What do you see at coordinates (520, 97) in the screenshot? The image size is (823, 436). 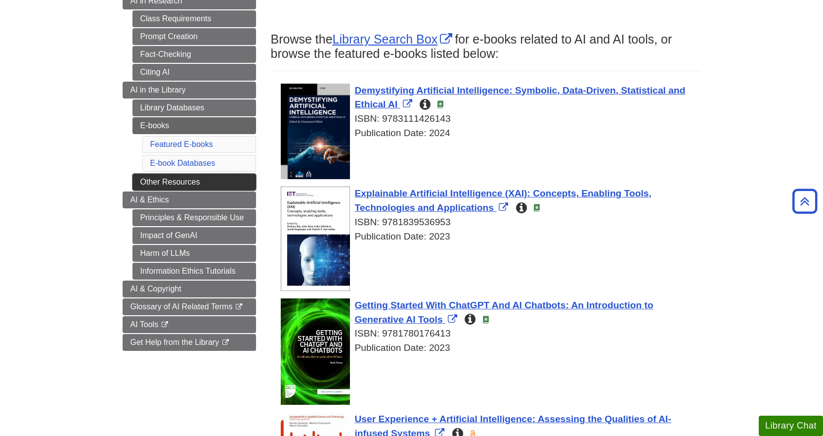 I see `span: Demystifying Artificial Intelligence: Symbolic, Data-Driven, Statistical and Ethical AI` at bounding box center [520, 97].